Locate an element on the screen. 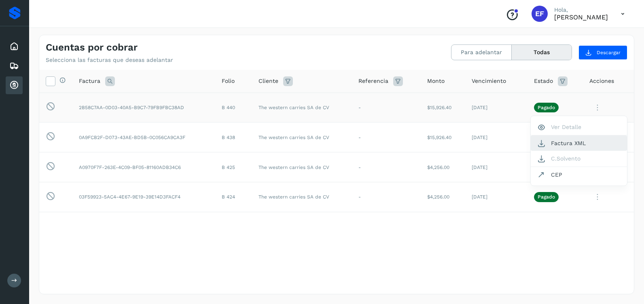 This screenshot has width=644, height=304. div: Inicio is located at coordinates (15, 46).